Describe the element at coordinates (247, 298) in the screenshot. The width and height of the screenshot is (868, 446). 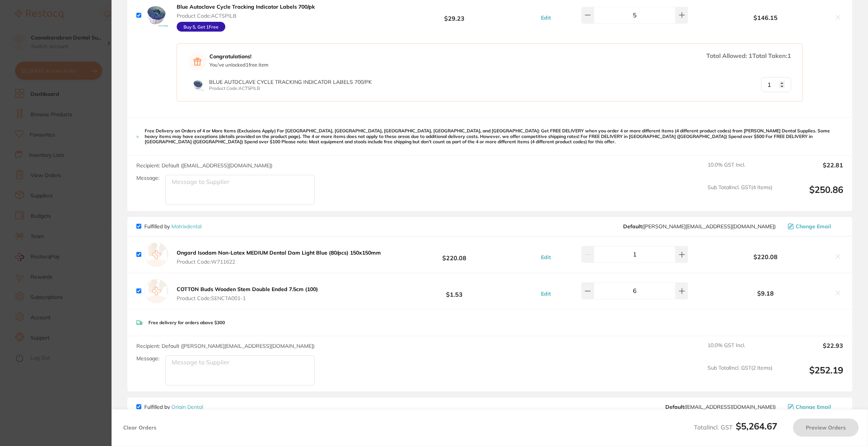
I see `span: Product Code: SENCTA001-1` at that location.